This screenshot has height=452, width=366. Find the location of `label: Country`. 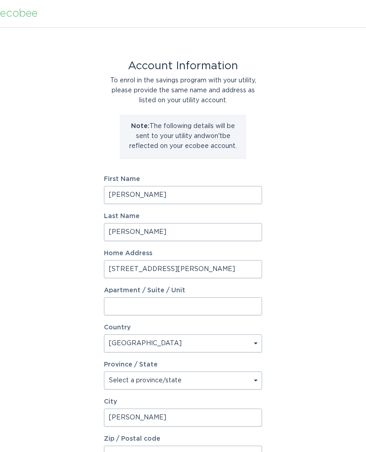

label: Country is located at coordinates (117, 327).